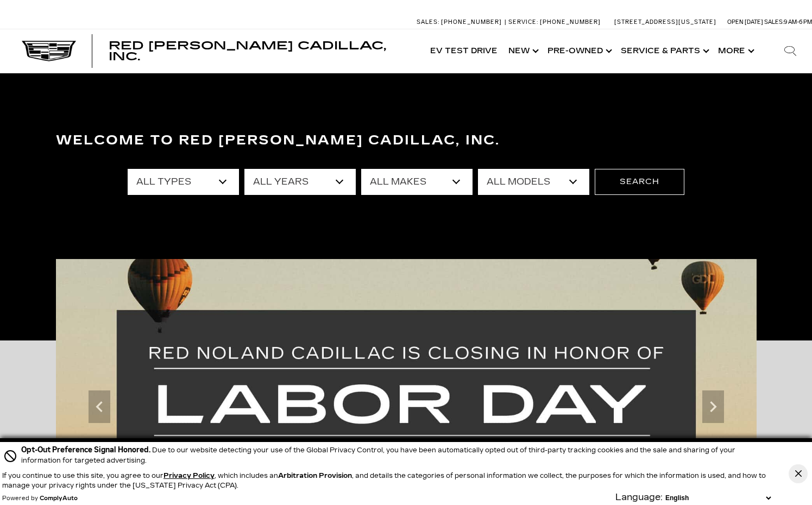 The image size is (812, 505). I want to click on p: If you continue to use this site, you agree to our , which includes an , and details the categori..., so click(384, 481).